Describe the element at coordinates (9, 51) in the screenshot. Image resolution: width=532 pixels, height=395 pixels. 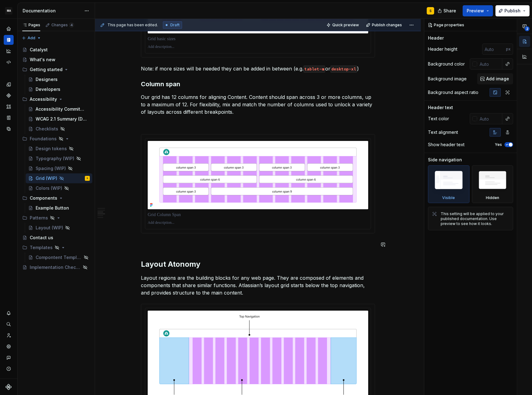
I see `a: Analytics` at that location.